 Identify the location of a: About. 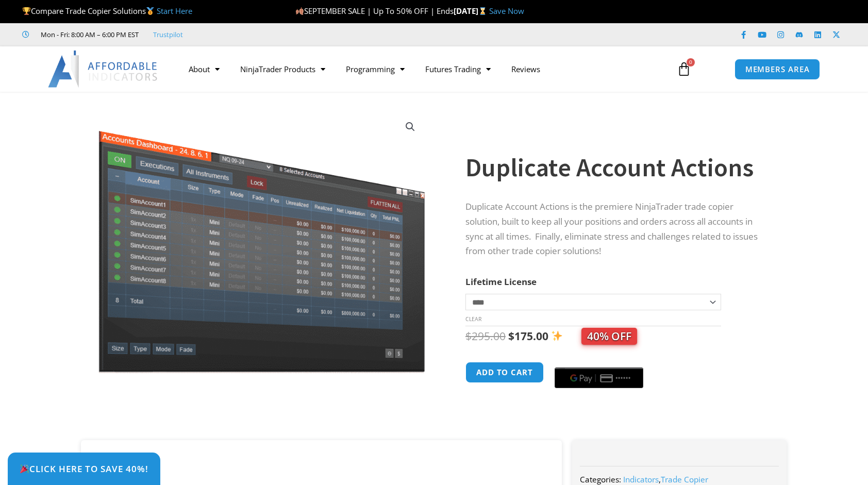
(204, 69).